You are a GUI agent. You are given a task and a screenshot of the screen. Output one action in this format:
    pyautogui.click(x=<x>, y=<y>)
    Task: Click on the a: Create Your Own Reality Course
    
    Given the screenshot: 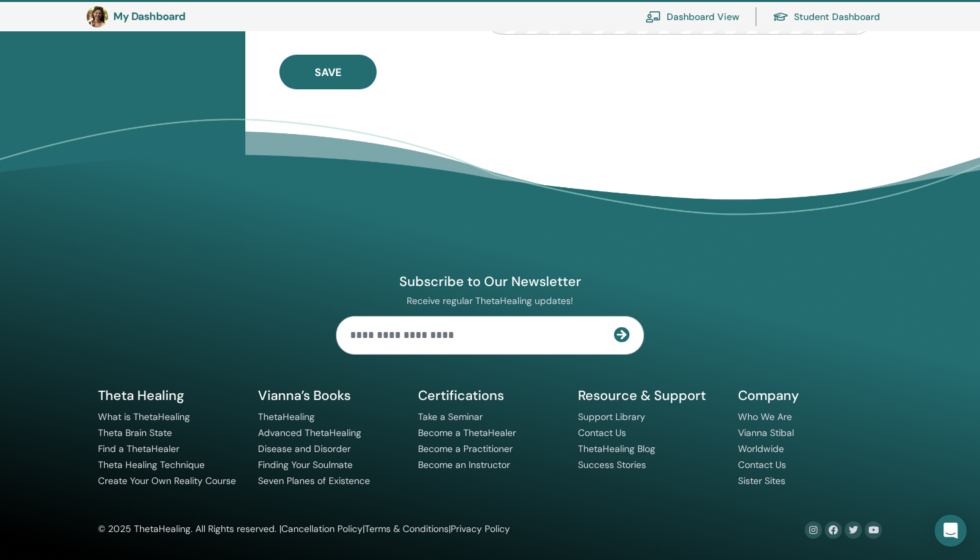 What is the action you would take?
    pyautogui.click(x=167, y=481)
    